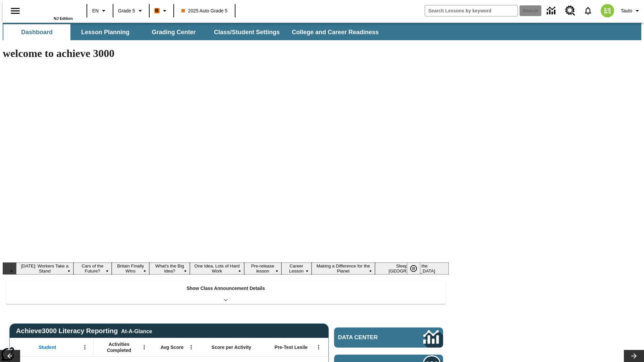 The width and height of the screenshot is (644, 362). I want to click on button: Slide 6 Pre-release lesson, so click(263, 268).